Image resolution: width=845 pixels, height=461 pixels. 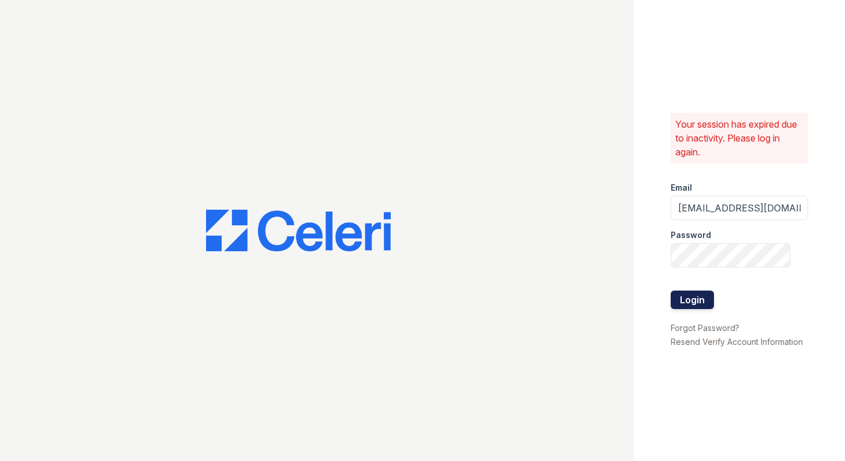 What do you see at coordinates (691, 235) in the screenshot?
I see `label: Password` at bounding box center [691, 235].